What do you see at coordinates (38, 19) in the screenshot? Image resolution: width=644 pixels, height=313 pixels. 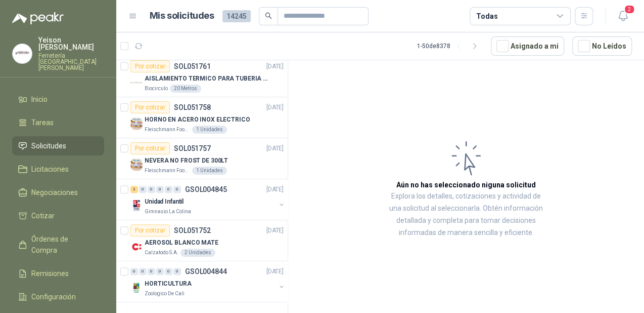 I see `img: Logo peakr` at bounding box center [38, 19].